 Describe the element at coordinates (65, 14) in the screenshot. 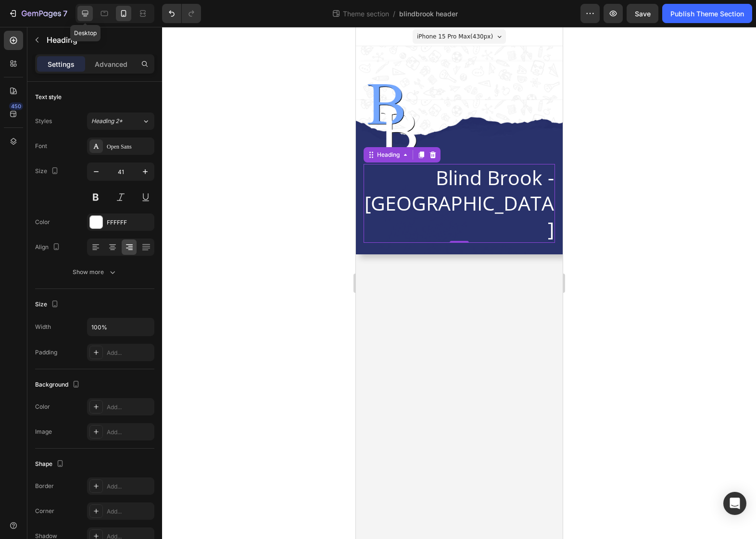

I see `p: 7` at that location.